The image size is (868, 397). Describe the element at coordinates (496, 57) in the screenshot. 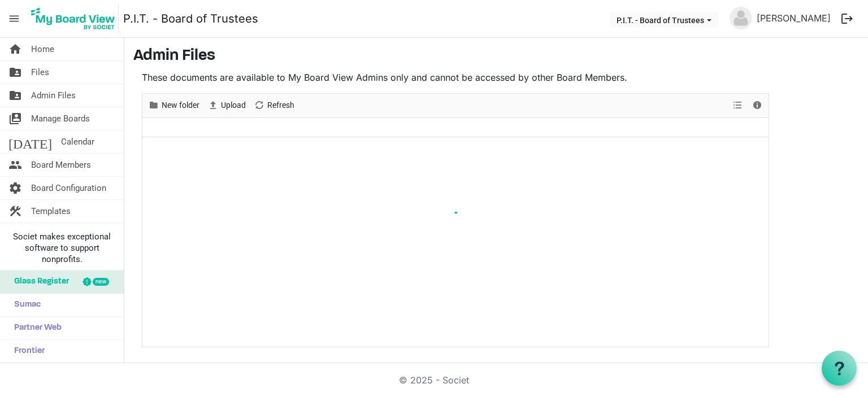

I see `h3: Admin Files` at that location.